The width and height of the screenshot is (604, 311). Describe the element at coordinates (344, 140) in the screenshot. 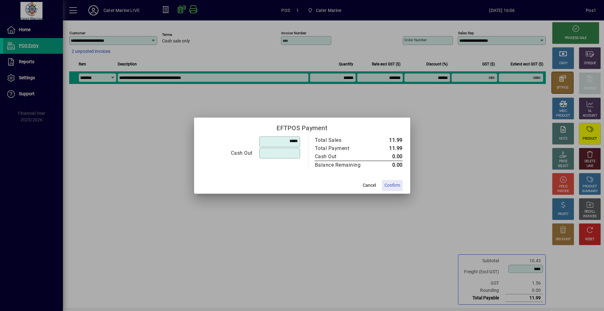

I see `td: Total Sales` at that location.